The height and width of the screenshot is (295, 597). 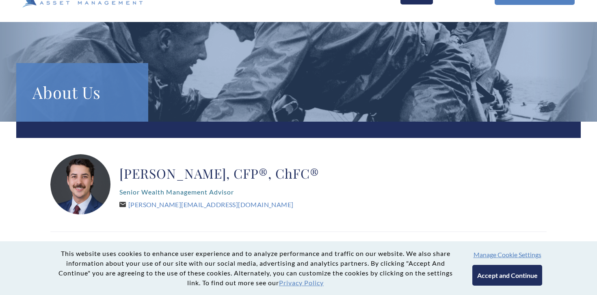 What do you see at coordinates (301, 282) in the screenshot?
I see `a: Privacy Policy` at bounding box center [301, 282].